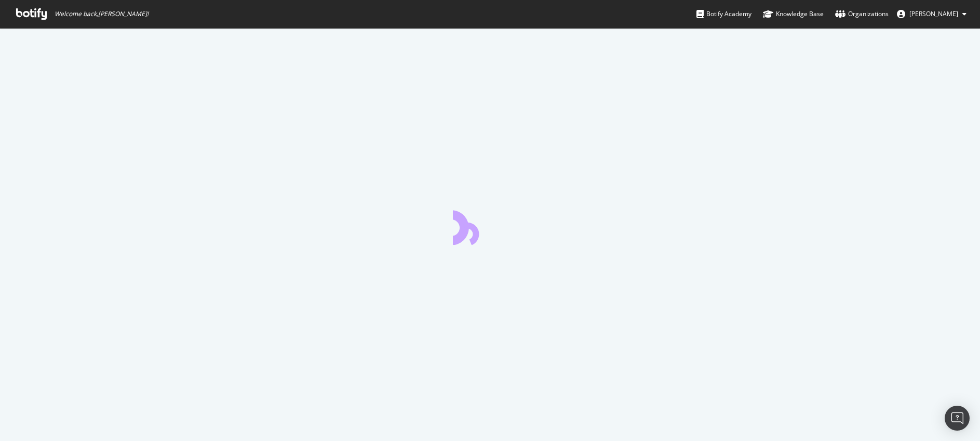 The image size is (980, 441). I want to click on div: Open Intercom Messenger, so click(956, 418).